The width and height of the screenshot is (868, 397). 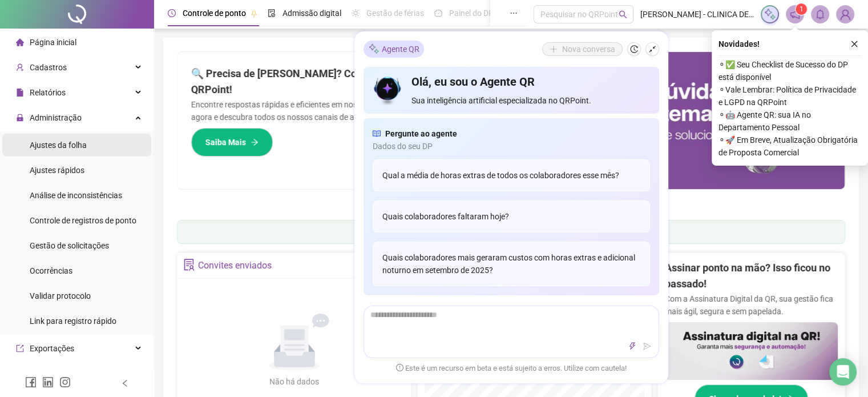 What do you see at coordinates (854, 44) in the screenshot?
I see `span: close` at bounding box center [854, 44].